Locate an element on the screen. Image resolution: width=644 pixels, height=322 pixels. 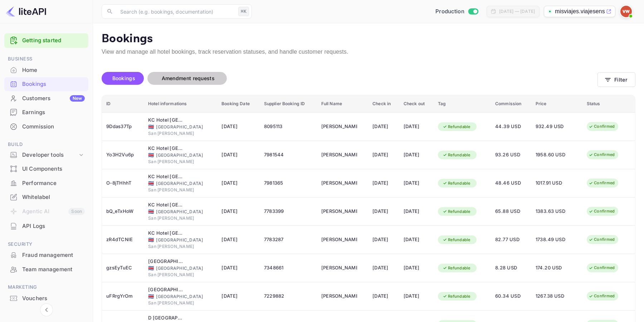
span: Security is located at coordinates (46, 244).